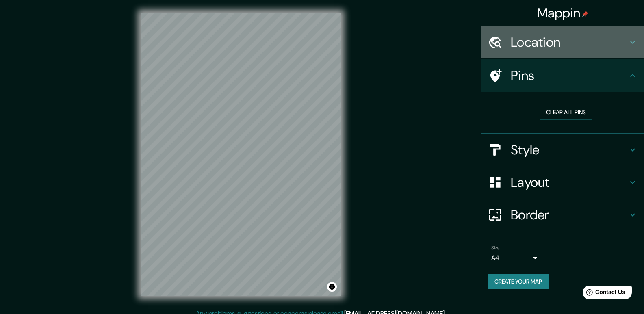 This screenshot has width=644, height=314. What do you see at coordinates (563, 182) in the screenshot?
I see `div: Layout` at bounding box center [563, 182].